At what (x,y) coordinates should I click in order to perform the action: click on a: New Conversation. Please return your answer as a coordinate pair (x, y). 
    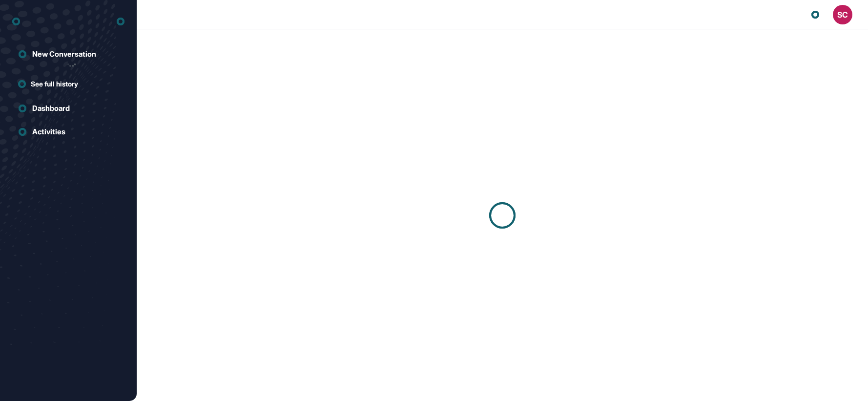
    Looking at the image, I should click on (68, 55).